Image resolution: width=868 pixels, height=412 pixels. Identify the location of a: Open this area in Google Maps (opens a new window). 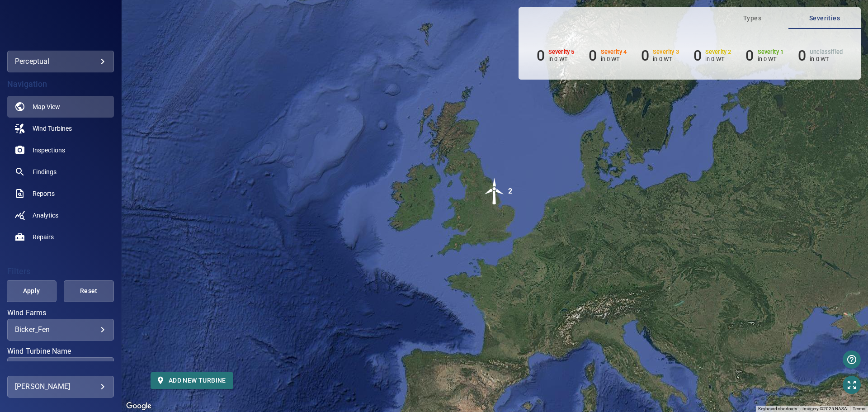
(139, 406).